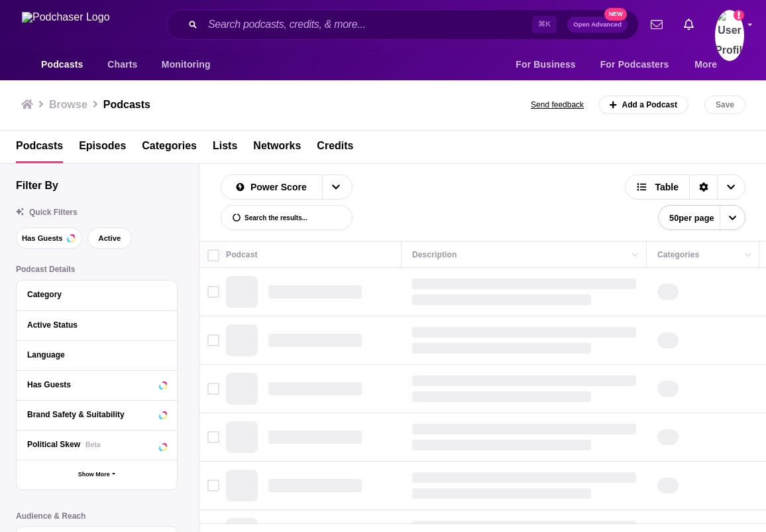  I want to click on a: Add a Podcast, so click(644, 105).